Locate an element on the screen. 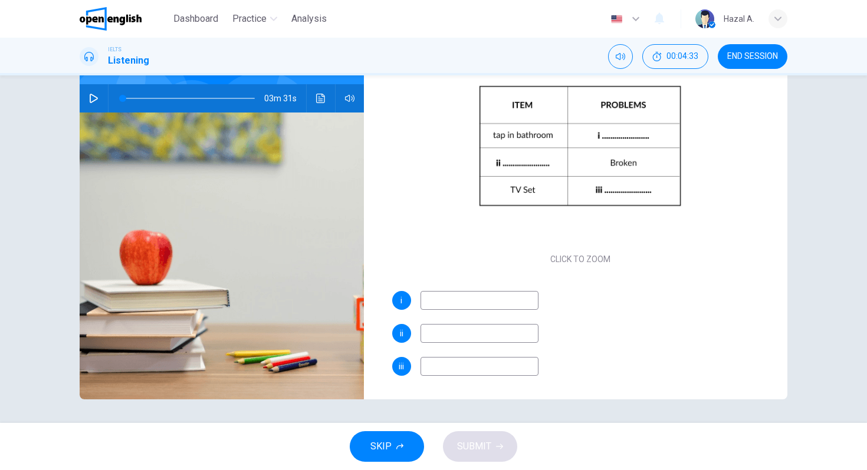  span: 03m 31s is located at coordinates (285, 98).